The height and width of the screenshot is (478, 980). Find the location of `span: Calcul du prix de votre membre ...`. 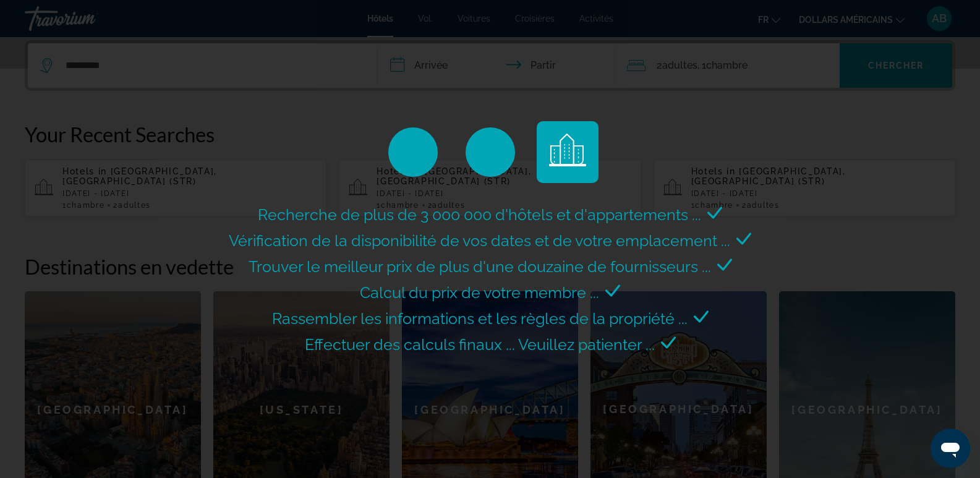

span: Calcul du prix de votre membre ... is located at coordinates (479, 293).